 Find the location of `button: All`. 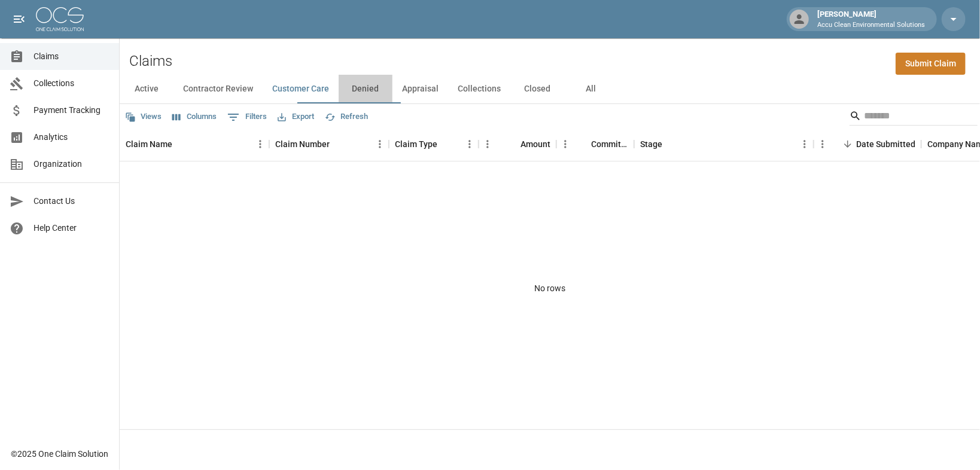

button: All is located at coordinates (591, 89).